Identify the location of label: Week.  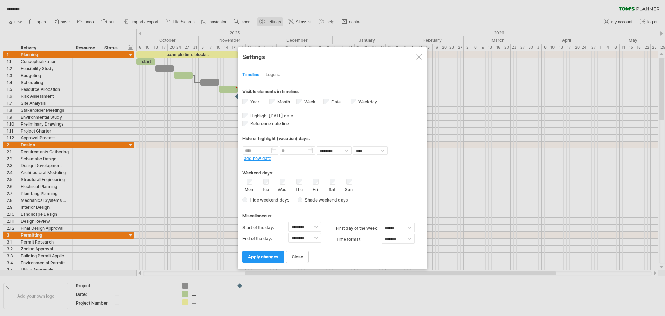
(309, 102).